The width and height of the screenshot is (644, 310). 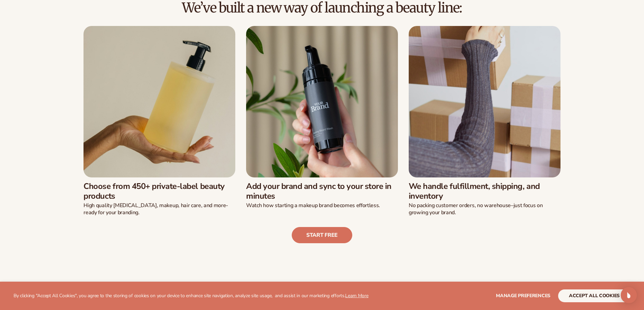 What do you see at coordinates (357, 296) in the screenshot?
I see `a: Learn More` at bounding box center [357, 296].